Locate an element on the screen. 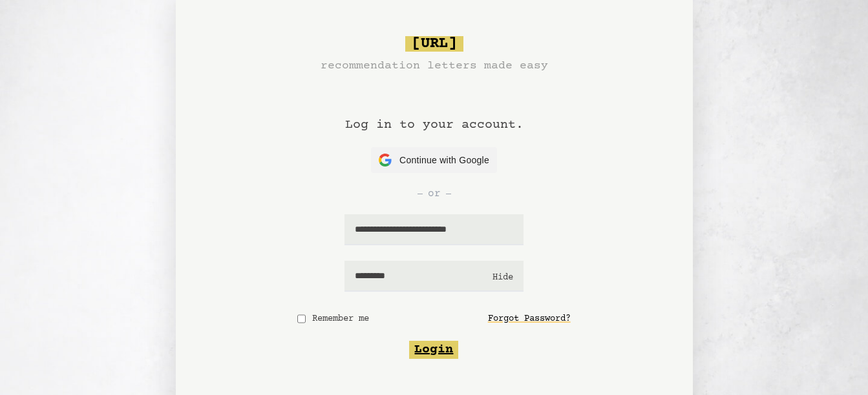 The height and width of the screenshot is (395, 868). span: Continue with Google is located at coordinates (444, 160).